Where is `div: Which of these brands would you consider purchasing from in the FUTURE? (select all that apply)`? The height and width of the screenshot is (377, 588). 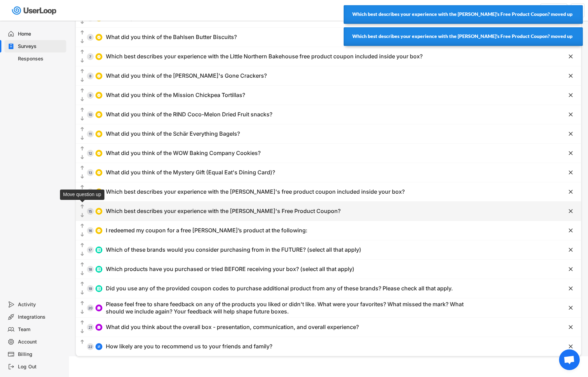
div: Which of these brands would you consider purchasing from in the FUTURE? (select all that apply) is located at coordinates (233, 250).